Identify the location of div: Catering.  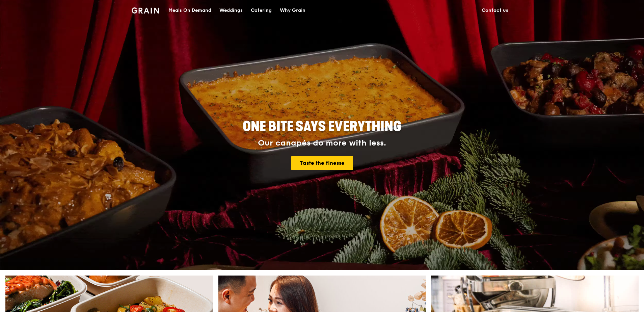
(261, 10).